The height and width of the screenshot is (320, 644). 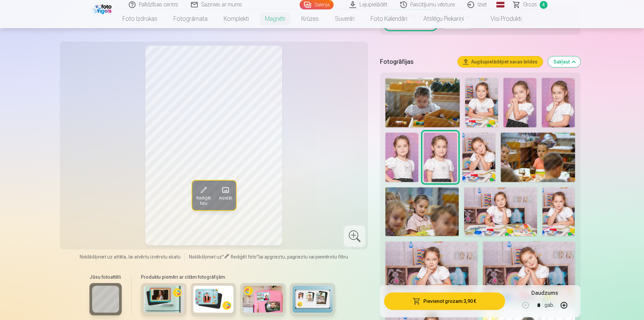 I want to click on img: /fa1, so click(x=103, y=9).